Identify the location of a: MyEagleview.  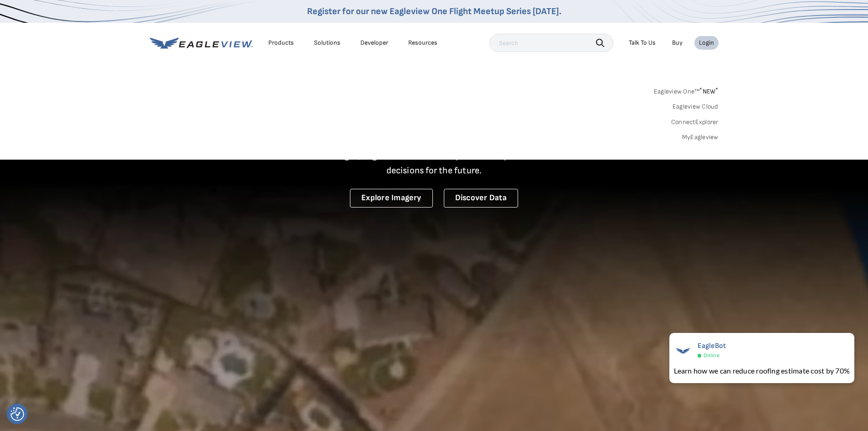
(700, 137).